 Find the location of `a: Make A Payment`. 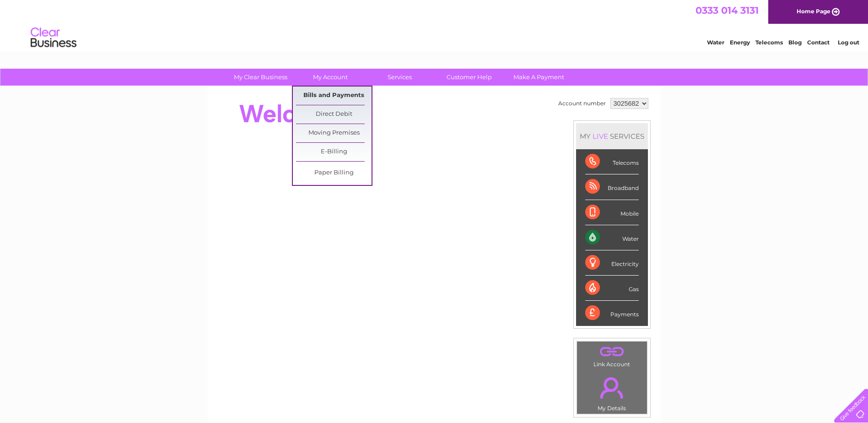

a: Make A Payment is located at coordinates (538, 77).